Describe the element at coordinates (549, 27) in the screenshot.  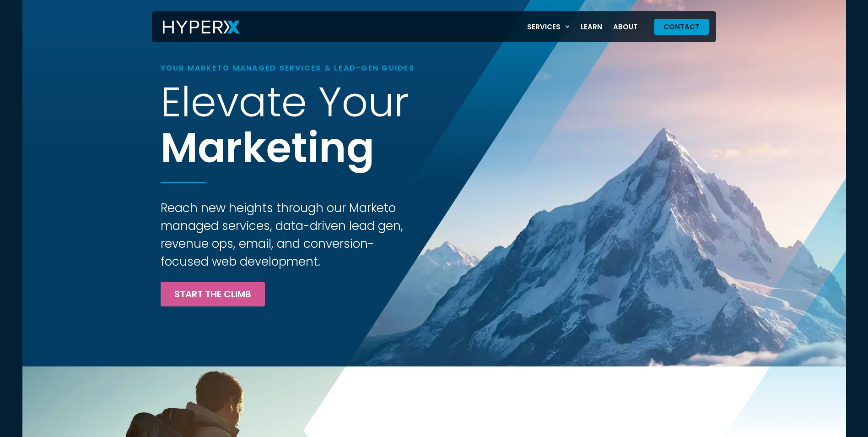
I see `a: Services` at that location.